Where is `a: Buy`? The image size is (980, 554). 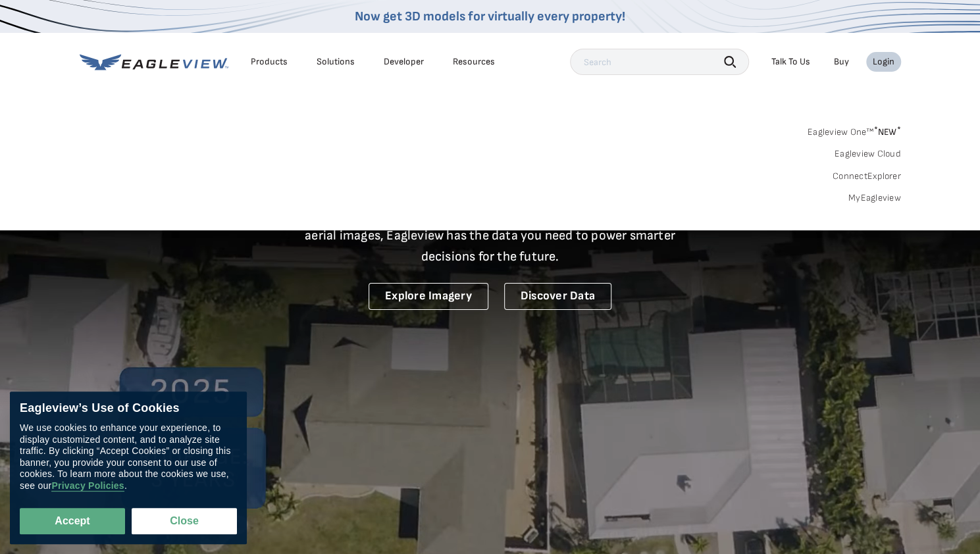 a: Buy is located at coordinates (841, 62).